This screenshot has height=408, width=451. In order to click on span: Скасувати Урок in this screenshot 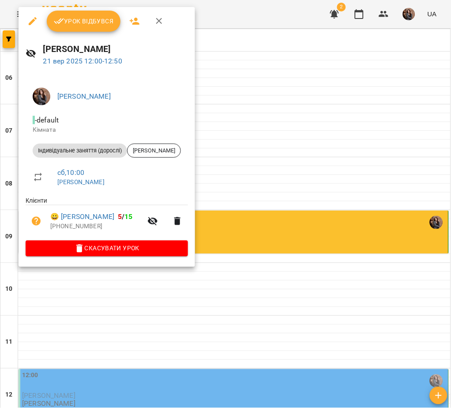, I will do `click(107, 249)`.